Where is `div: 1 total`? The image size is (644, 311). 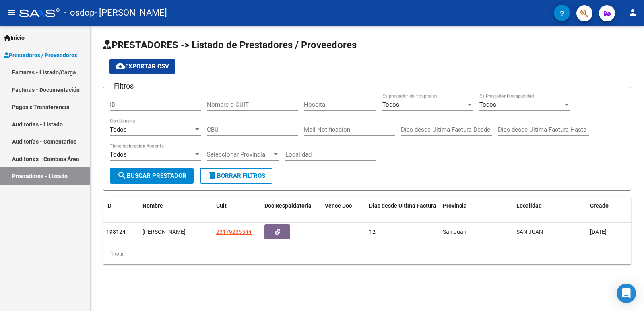 div: 1 total is located at coordinates (367, 254).